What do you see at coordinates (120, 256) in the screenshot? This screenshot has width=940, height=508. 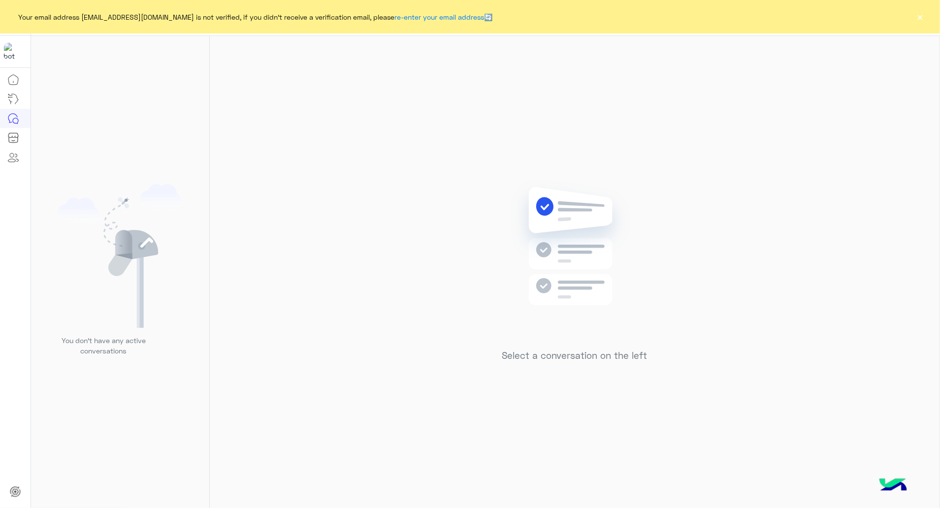 I see `img: empty users` at bounding box center [120, 256].